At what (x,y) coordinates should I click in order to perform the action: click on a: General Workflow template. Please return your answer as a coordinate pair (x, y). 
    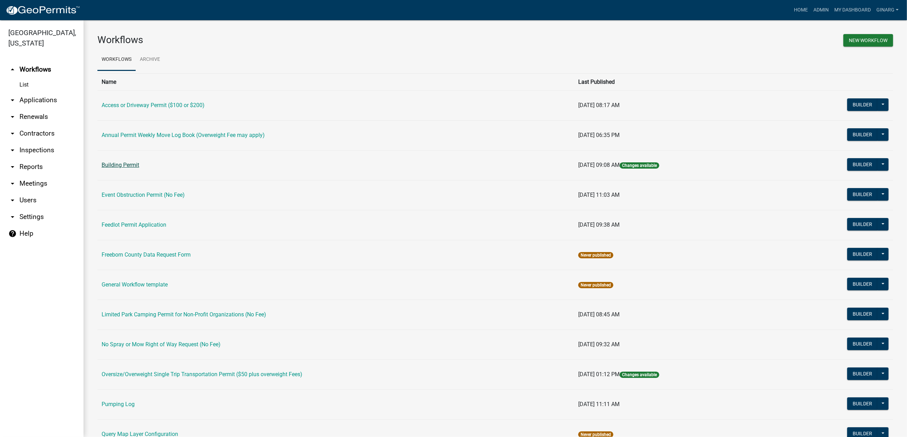
    Looking at the image, I should click on (135, 285).